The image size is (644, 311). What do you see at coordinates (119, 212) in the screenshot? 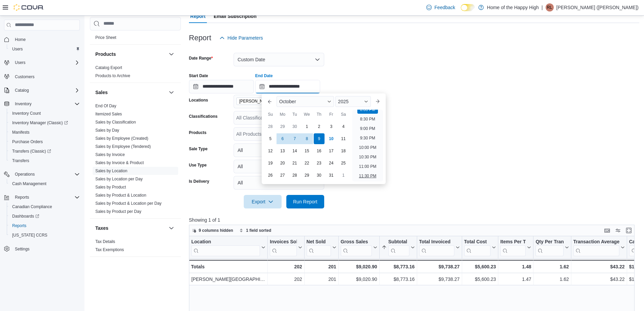
I see `a: Sales by Product per Day` at bounding box center [119, 212].